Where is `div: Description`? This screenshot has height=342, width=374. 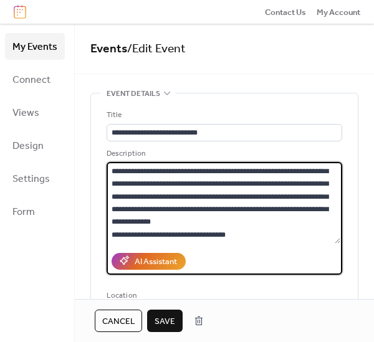
div: Description is located at coordinates (223, 154).